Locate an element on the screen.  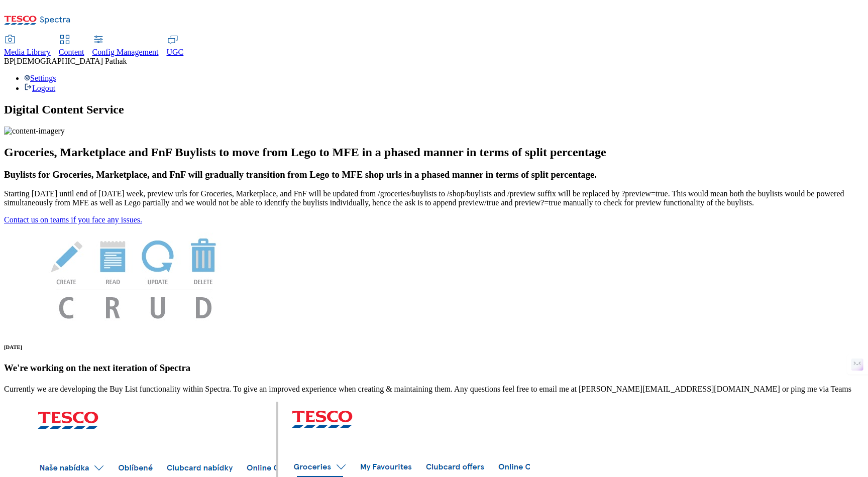
h3: We're working on the next iteration of Spectra is located at coordinates (434, 369).